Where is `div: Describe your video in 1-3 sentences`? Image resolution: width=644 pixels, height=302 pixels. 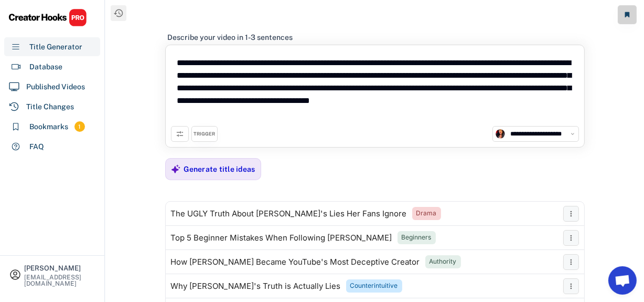 div: Describe your video in 1-3 sentences is located at coordinates (231, 38).